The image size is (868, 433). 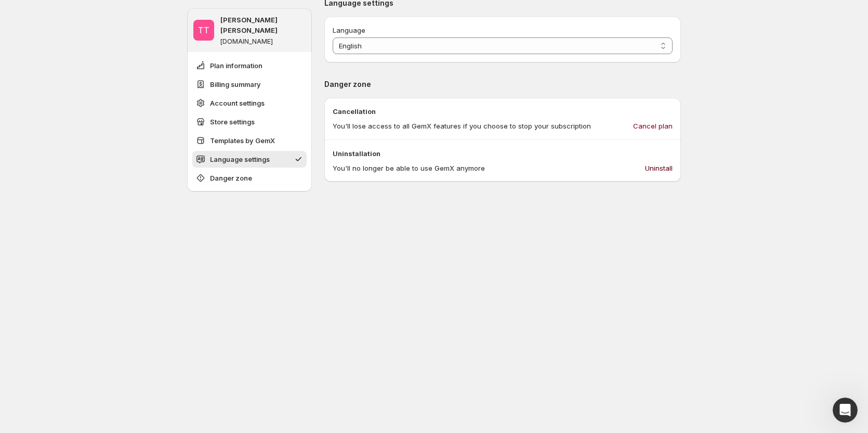 I want to click on div: We typically reply in a few hours, so click(x=97, y=165).